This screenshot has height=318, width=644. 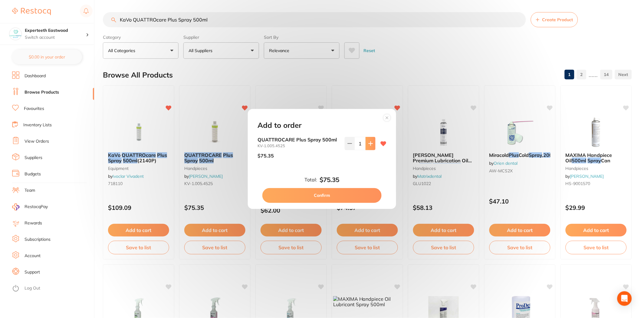 I want to click on div: Open Intercom Messenger, so click(x=625, y=299).